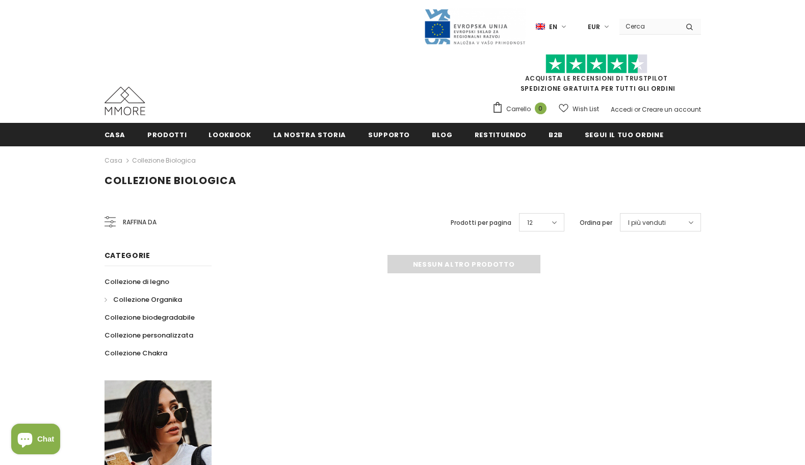 This screenshot has height=465, width=805. Describe the element at coordinates (149, 317) in the screenshot. I see `a: Collezione biodegradabile` at that location.